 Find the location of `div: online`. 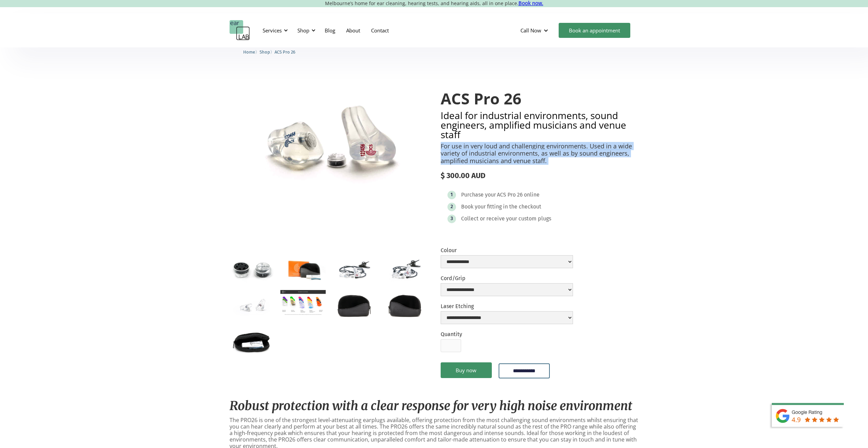

div: online is located at coordinates (531, 195).